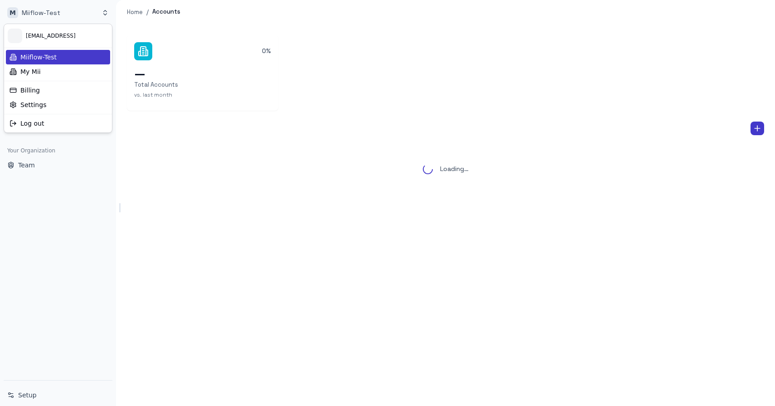 Image resolution: width=775 pixels, height=406 pixels. Describe the element at coordinates (203, 85) in the screenshot. I see `p: Total Accounts` at that location.